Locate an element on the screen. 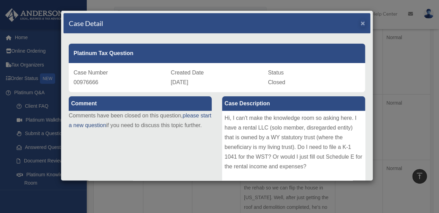 Image resolution: width=439 pixels, height=213 pixels. label: Comment is located at coordinates (140, 104).